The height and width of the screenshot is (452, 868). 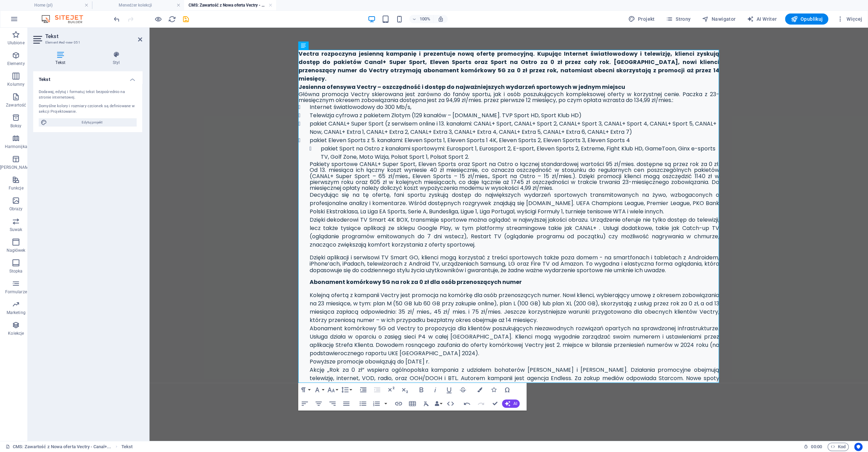 I want to click on span: Kod, so click(x=838, y=447).